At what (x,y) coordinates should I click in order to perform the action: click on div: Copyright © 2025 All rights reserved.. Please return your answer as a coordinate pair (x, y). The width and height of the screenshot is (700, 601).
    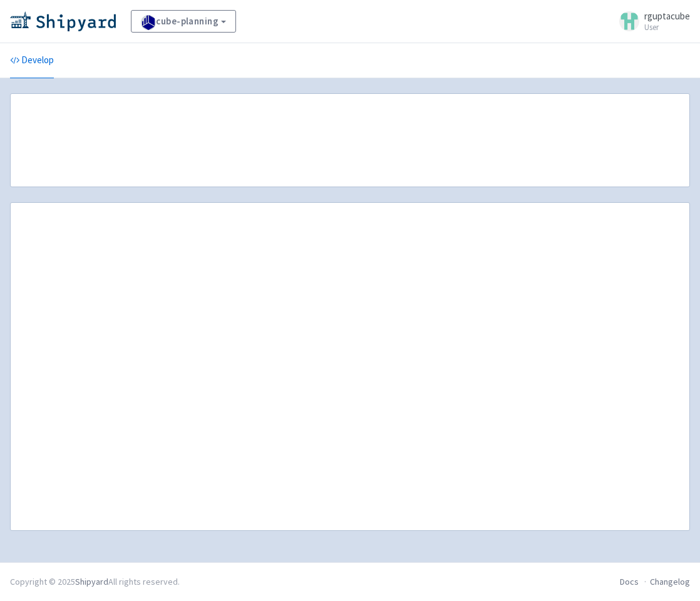
    Looking at the image, I should click on (94, 582).